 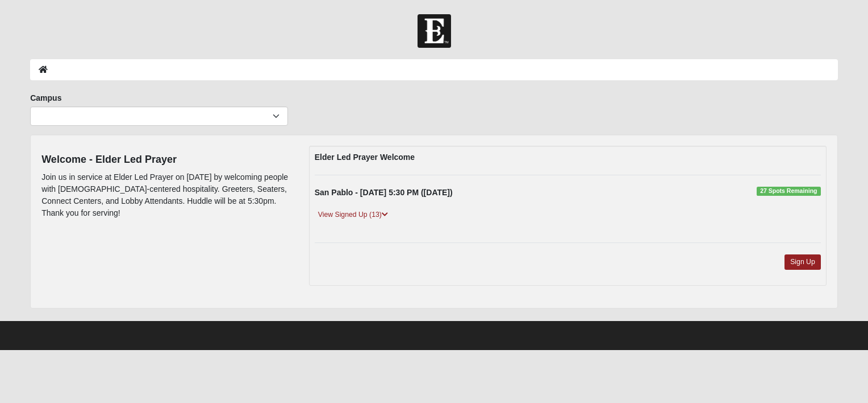 What do you see at coordinates (788, 192) in the screenshot?
I see `span: 27 Spots Remaining` at bounding box center [788, 192].